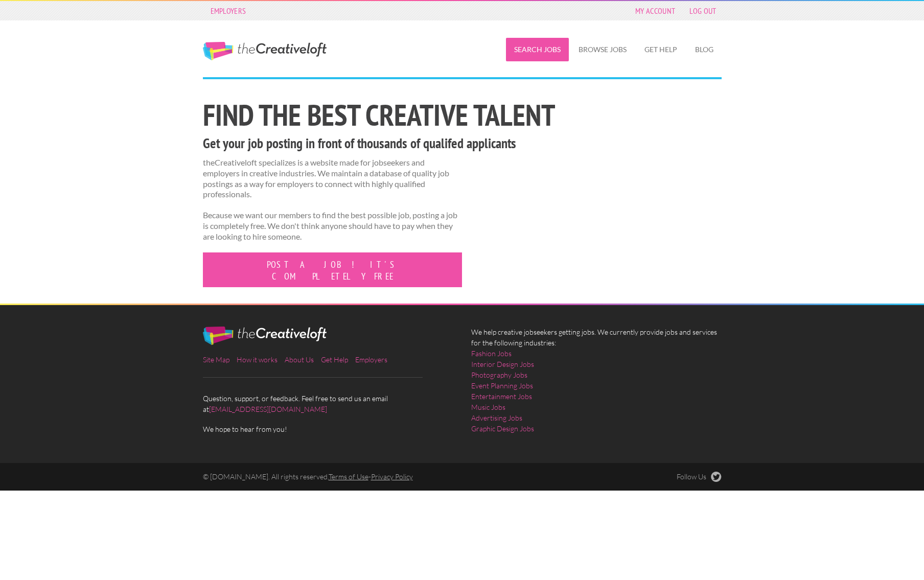 Image resolution: width=924 pixels, height=580 pixels. I want to click on a: Interior Design Jobs, so click(502, 364).